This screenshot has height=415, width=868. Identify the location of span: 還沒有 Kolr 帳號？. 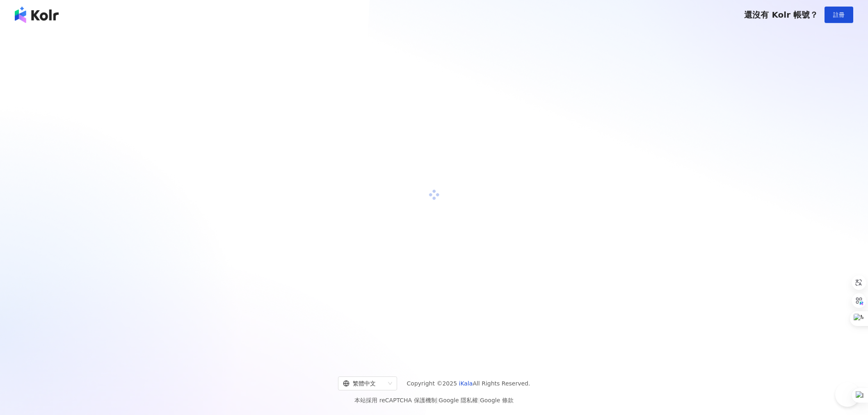
(781, 14).